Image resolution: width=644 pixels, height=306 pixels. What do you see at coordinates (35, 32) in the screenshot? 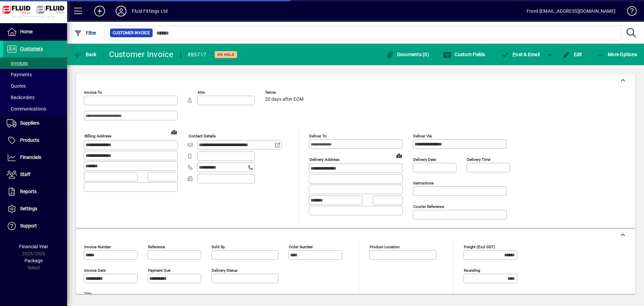
I see `a: Home` at bounding box center [35, 32].